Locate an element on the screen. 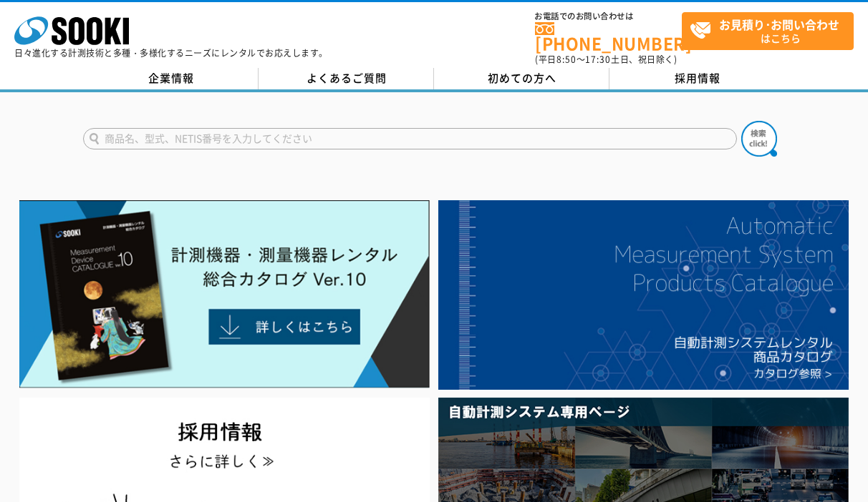 The height and width of the screenshot is (502, 868). strong: お見積り･お問い合わせ is located at coordinates (779, 24).